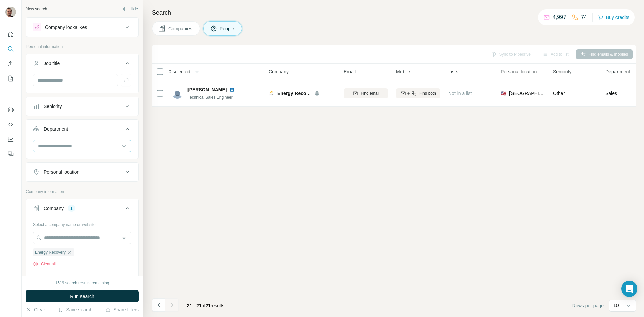 The width and height of the screenshot is (644, 317). Describe the element at coordinates (629, 289) in the screenshot. I see `div: Open Intercom Messenger` at that location.